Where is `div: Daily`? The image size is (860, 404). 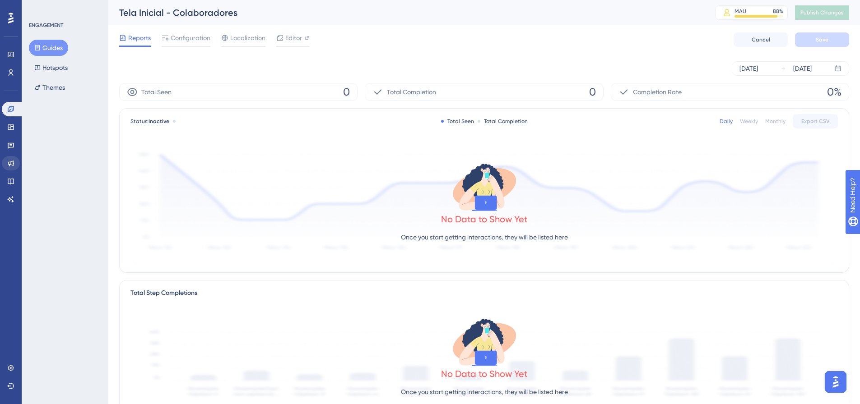
div: Daily is located at coordinates (726, 121).